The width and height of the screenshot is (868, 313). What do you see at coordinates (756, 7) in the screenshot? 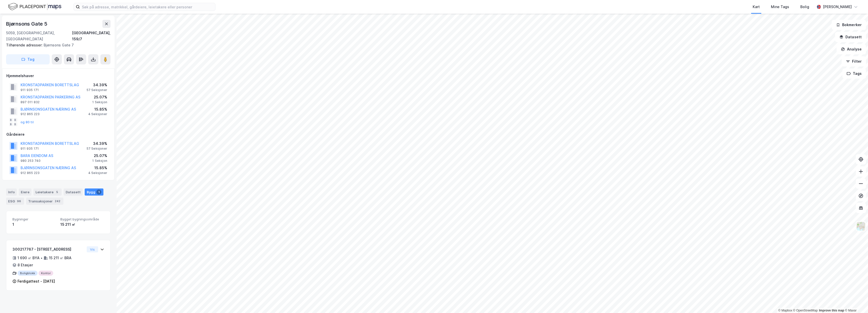
I see `div: Kart` at bounding box center [756, 7].